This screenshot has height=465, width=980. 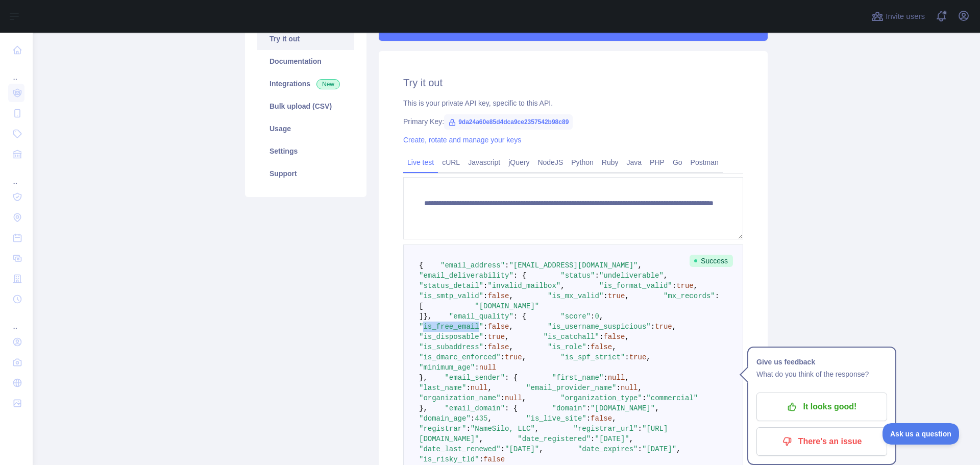 What do you see at coordinates (484, 162) in the screenshot?
I see `a: Javascript` at bounding box center [484, 162].